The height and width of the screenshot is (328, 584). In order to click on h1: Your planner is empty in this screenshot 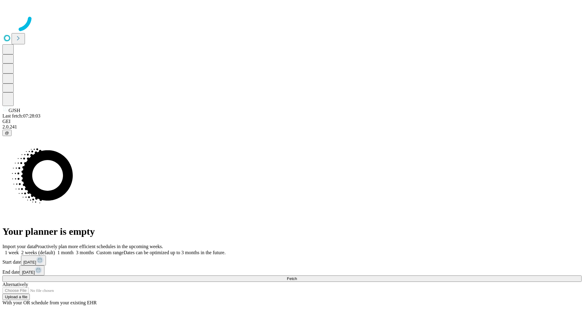, I will do `click(292, 232)`.